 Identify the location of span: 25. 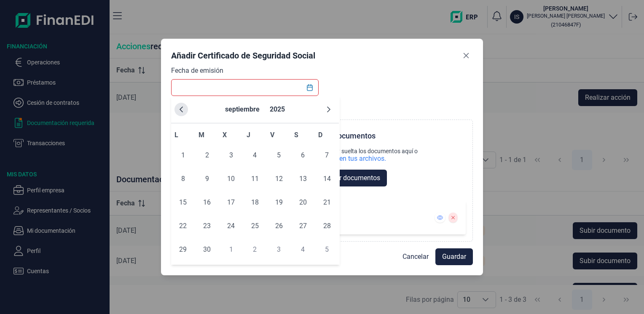
(255, 226).